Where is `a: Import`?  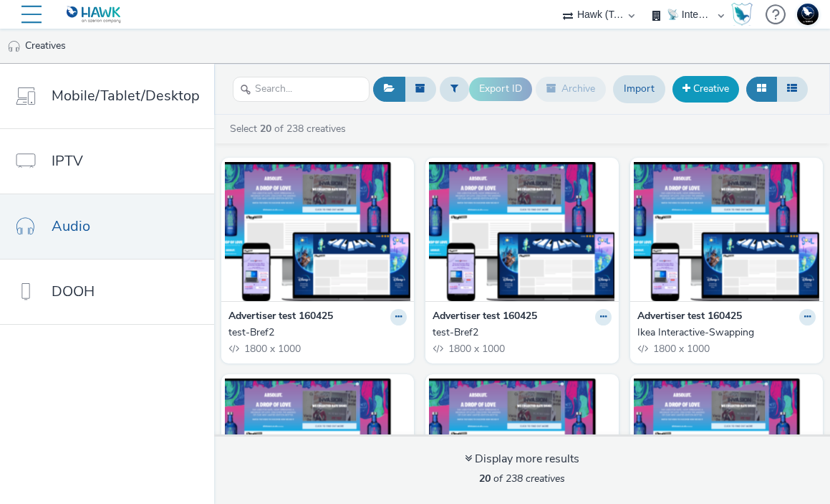 a: Import is located at coordinates (639, 88).